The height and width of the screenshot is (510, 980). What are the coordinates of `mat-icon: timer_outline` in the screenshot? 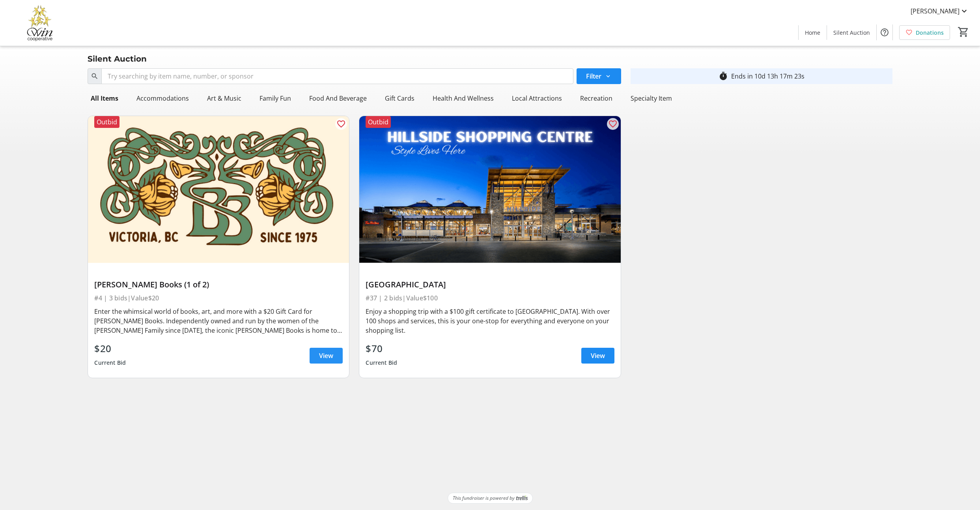 It's located at (724, 76).